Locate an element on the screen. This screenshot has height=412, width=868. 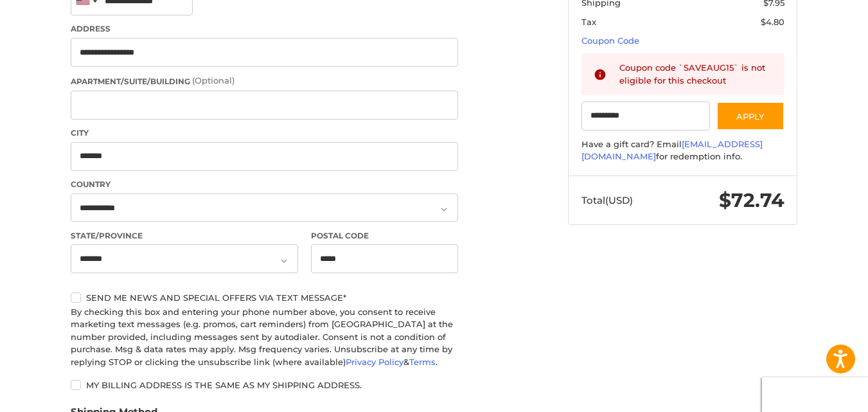
span: $72.74 is located at coordinates (752, 200).